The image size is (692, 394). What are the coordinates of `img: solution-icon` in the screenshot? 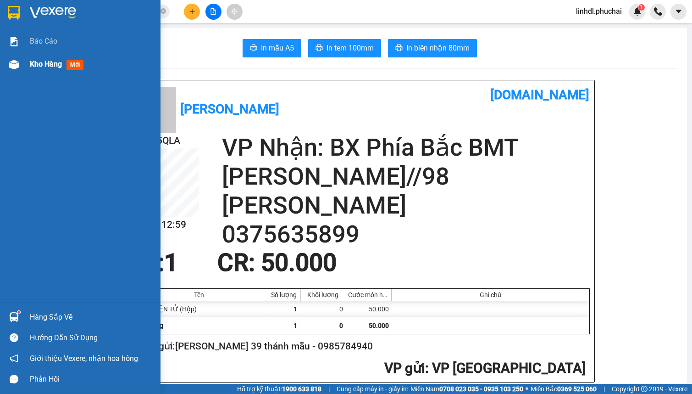 It's located at (14, 41).